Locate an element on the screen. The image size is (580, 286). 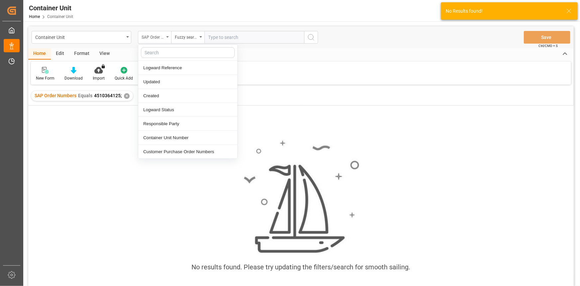
div: No results found. Please try updating the filters/search for smooth sailing. is located at coordinates (301, 267).